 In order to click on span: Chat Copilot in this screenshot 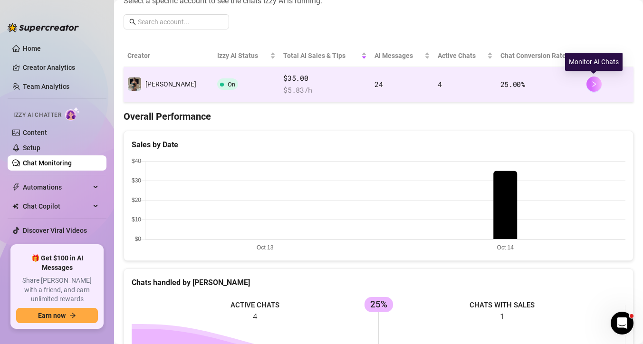, I will do `click(57, 206)`.